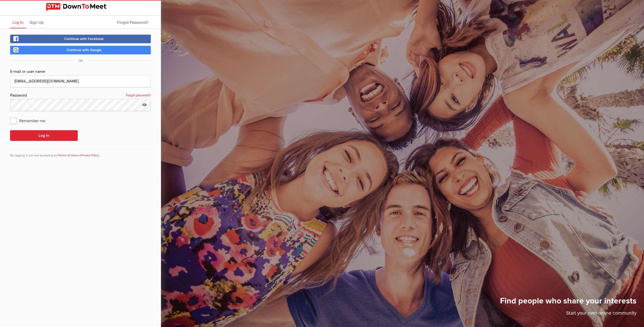 Image resolution: width=644 pixels, height=327 pixels. What do you see at coordinates (18, 23) in the screenshot?
I see `span: Log In` at bounding box center [18, 23].